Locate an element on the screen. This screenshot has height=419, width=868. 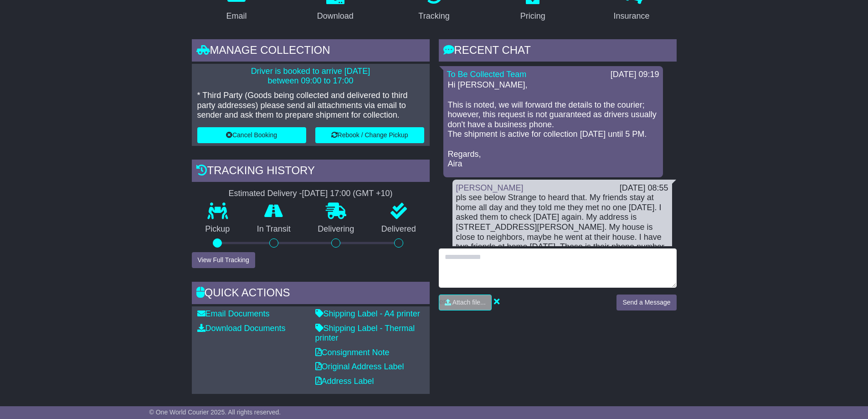
a: Download Documents is located at coordinates (241, 328).